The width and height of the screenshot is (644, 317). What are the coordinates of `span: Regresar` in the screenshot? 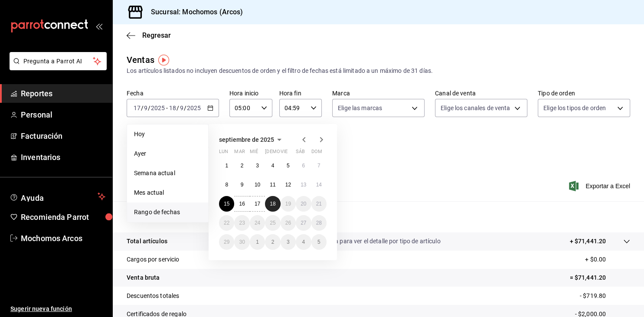 It's located at (157, 35).